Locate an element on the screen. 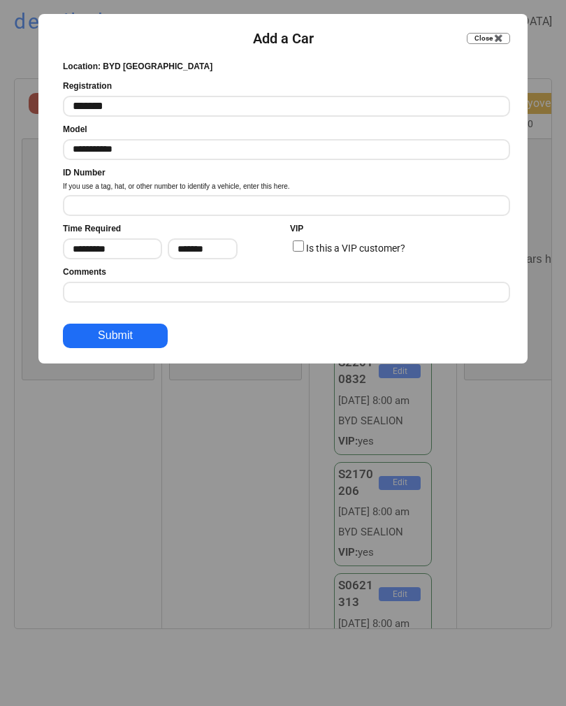 The width and height of the screenshot is (566, 706). div: Registration is located at coordinates (87, 86).